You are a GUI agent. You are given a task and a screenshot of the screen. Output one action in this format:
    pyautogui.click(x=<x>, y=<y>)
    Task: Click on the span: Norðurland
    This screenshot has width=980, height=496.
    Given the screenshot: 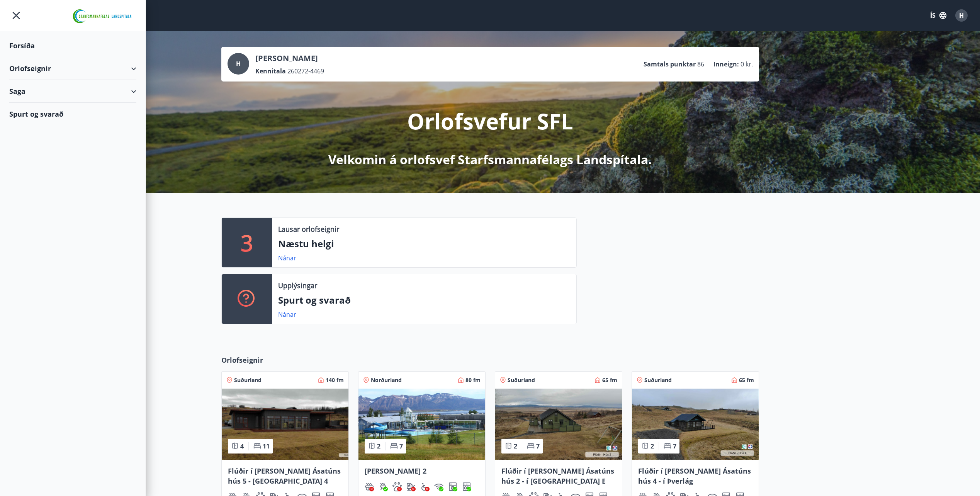 What is the action you would take?
    pyautogui.click(x=386, y=380)
    